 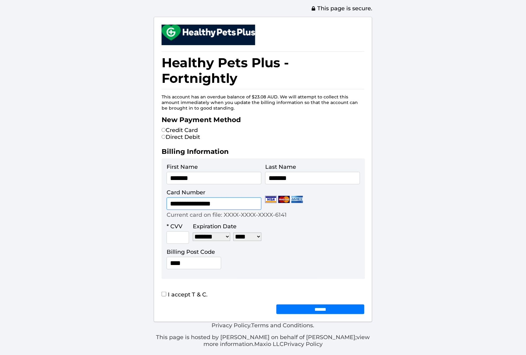 I want to click on label: First Name, so click(x=182, y=167).